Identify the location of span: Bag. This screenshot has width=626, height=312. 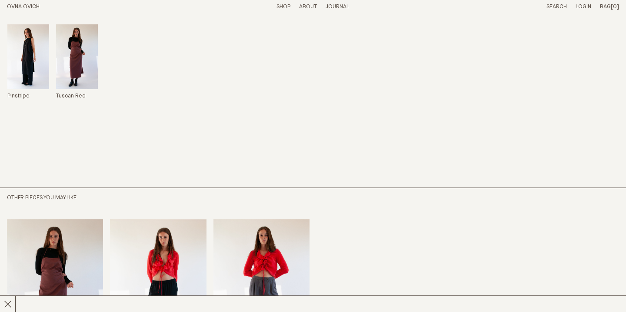
(605, 7).